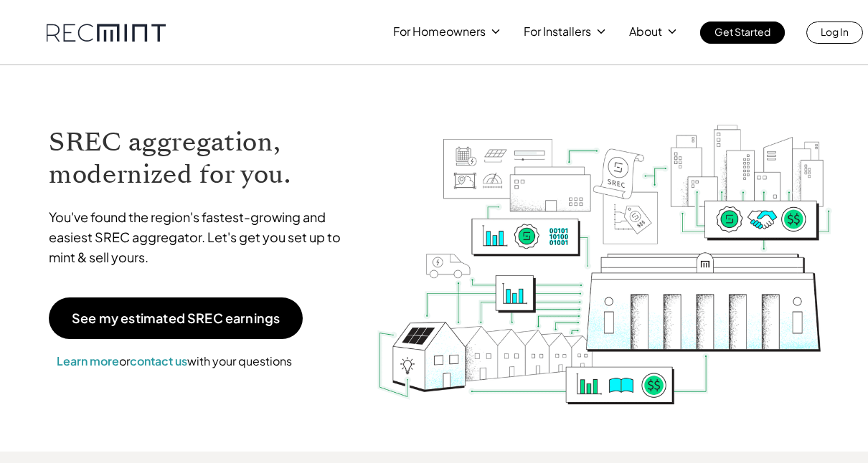 Image resolution: width=868 pixels, height=463 pixels. I want to click on p: or with your questions, so click(174, 361).